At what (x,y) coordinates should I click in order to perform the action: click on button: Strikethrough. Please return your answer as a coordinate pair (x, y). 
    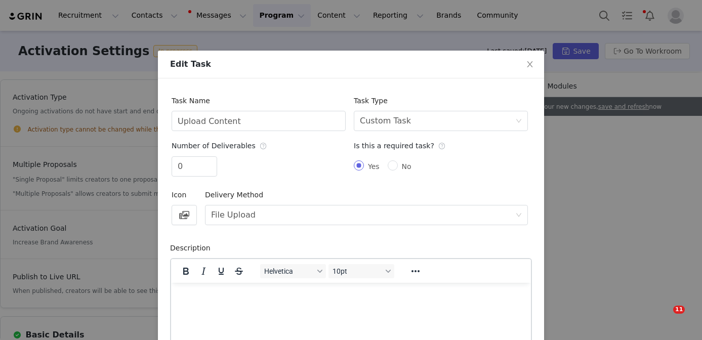
    Looking at the image, I should click on (239, 271).